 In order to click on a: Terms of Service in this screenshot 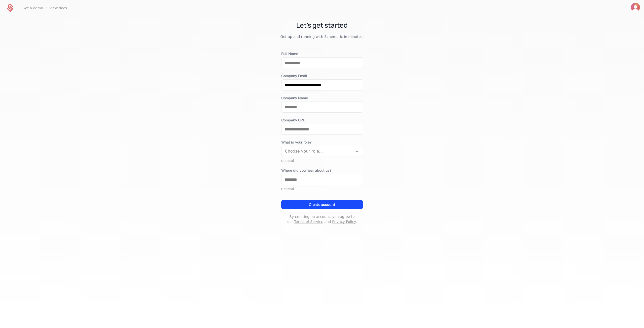, I will do `click(309, 221)`.